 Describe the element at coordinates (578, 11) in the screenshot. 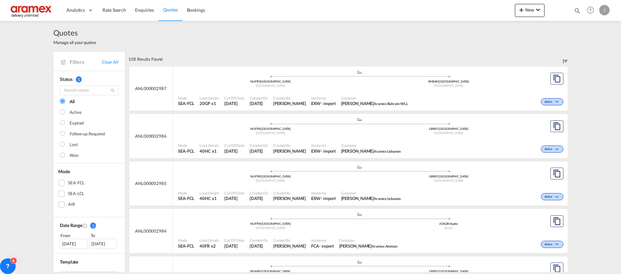

I see `md-icon: icon-magnify` at that location.